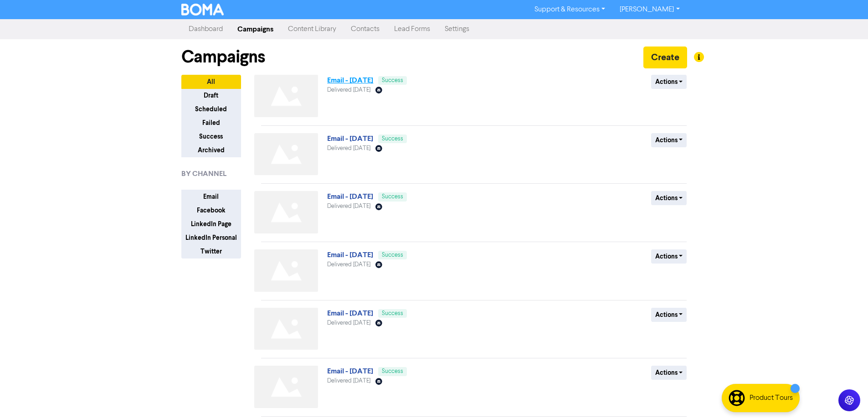  I want to click on a: Support & Resources, so click(569, 10).